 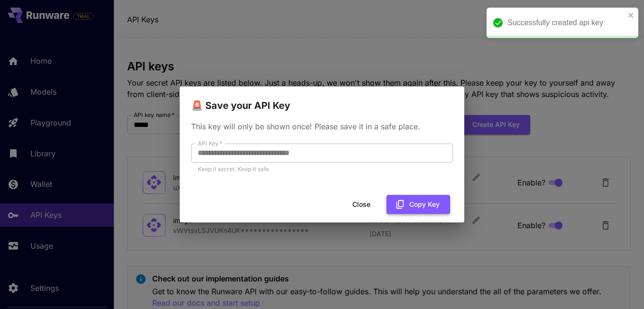 I want to click on button: close, so click(x=632, y=15).